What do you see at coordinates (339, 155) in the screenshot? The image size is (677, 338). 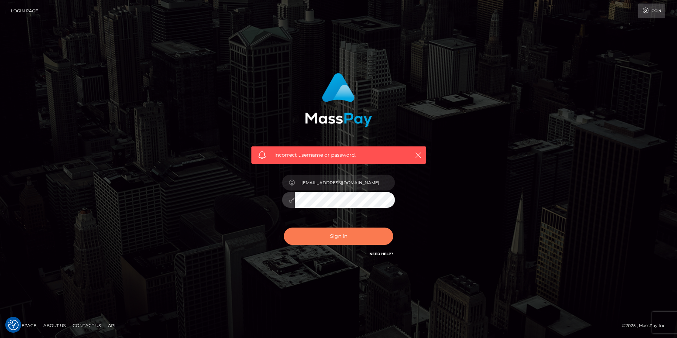 I see `span: Incorrect username or password.` at bounding box center [339, 155].